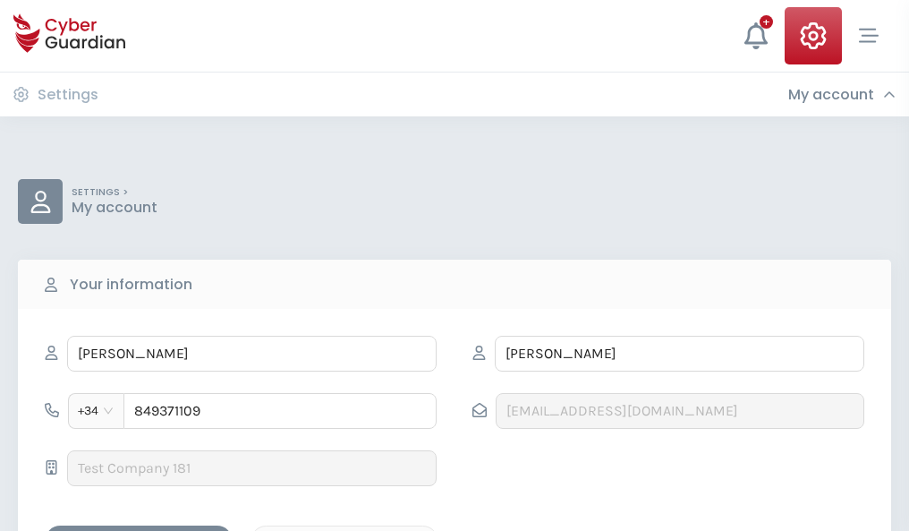 Image resolution: width=909 pixels, height=531 pixels. I want to click on p: SETTINGS >, so click(115, 192).